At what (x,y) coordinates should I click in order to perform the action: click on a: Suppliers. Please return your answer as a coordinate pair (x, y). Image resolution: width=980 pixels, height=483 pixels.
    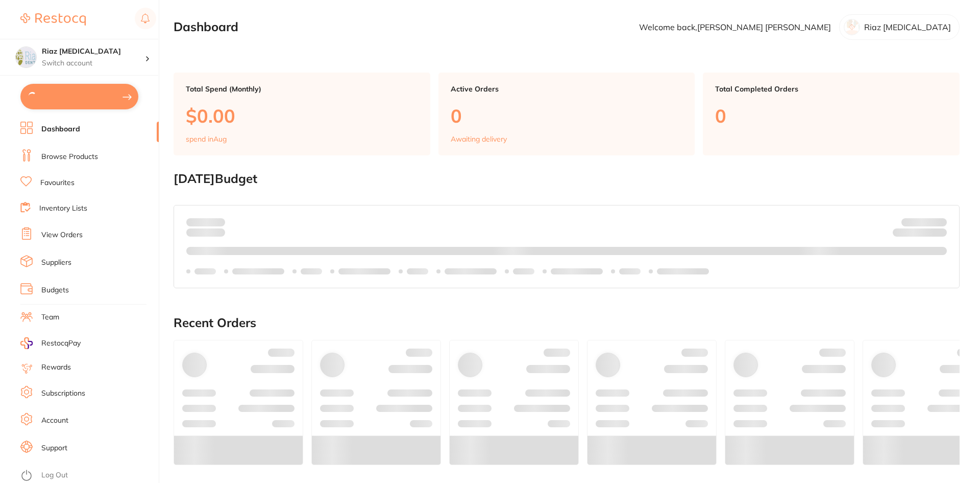
    Looking at the image, I should click on (56, 263).